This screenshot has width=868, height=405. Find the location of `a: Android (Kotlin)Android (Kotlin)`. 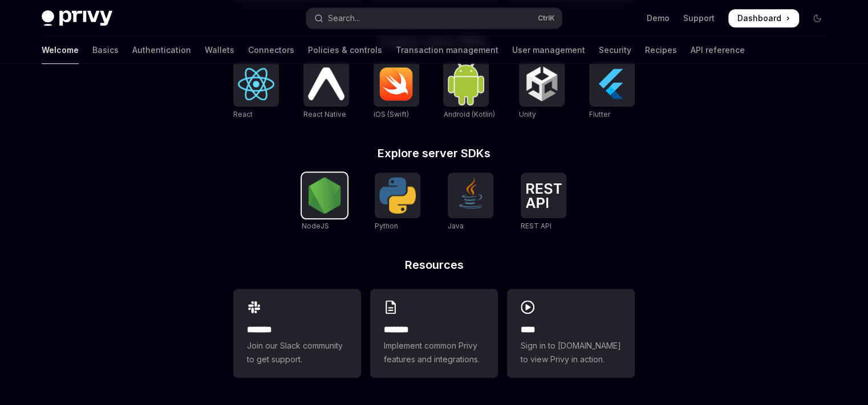

a: Android (Kotlin)Android (Kotlin) is located at coordinates (469, 91).